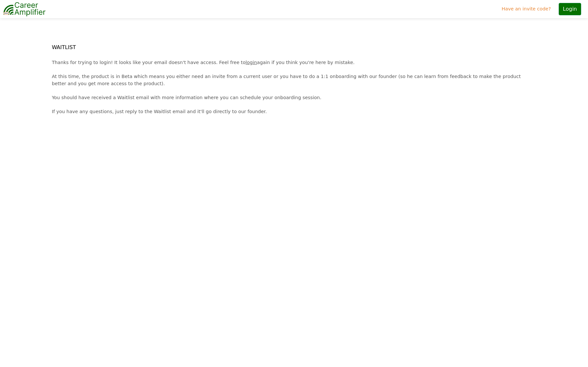 This screenshot has width=588, height=367. I want to click on button: Login, so click(570, 9).